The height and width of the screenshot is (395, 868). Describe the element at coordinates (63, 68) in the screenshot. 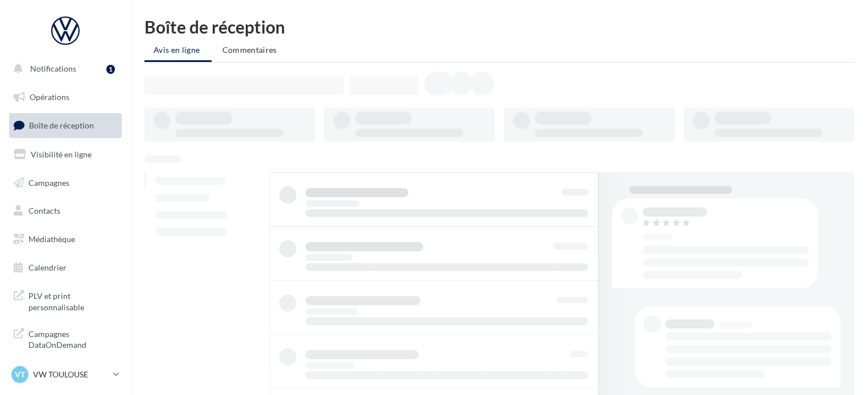

I see `button: Notifications 1` at that location.